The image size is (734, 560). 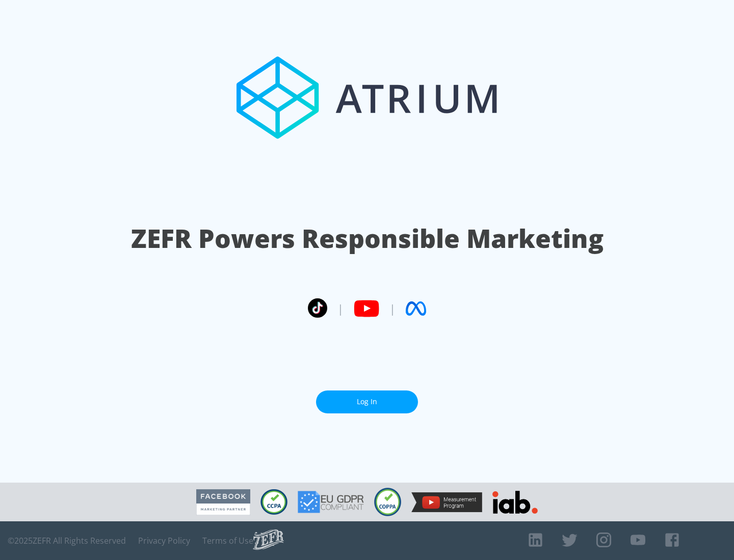 I want to click on img: Facebook Marketing Partner, so click(x=223, y=502).